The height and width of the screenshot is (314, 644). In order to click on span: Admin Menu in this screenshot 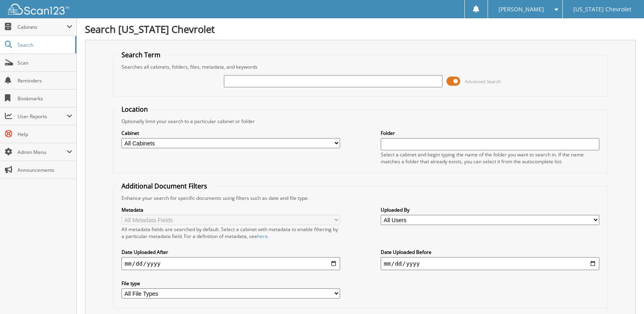, I will do `click(42, 152)`.